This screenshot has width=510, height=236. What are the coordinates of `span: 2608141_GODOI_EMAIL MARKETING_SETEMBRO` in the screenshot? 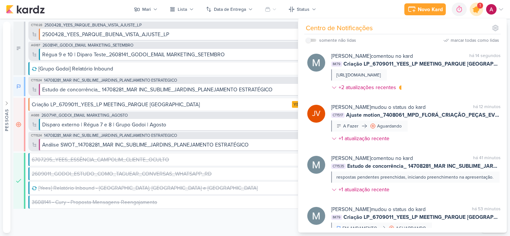 It's located at (88, 45).